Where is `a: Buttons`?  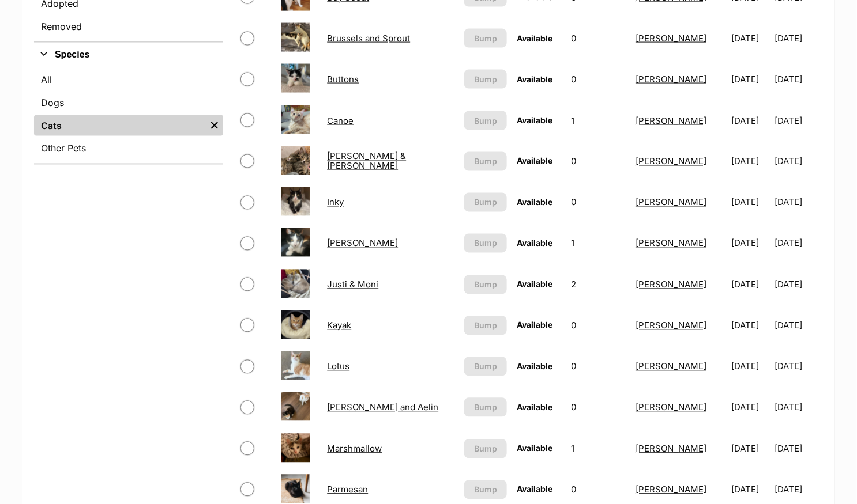
a: Buttons is located at coordinates (343, 79).